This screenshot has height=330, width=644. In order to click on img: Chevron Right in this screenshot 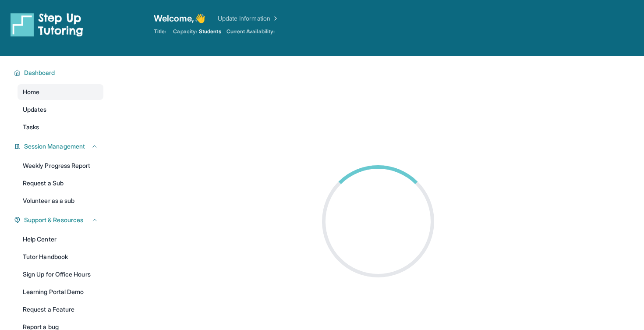, I will do `click(275, 18)`.